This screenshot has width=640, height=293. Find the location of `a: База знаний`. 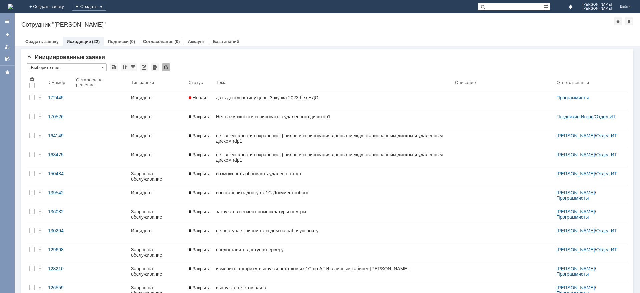

a: База знаний is located at coordinates (226, 41).